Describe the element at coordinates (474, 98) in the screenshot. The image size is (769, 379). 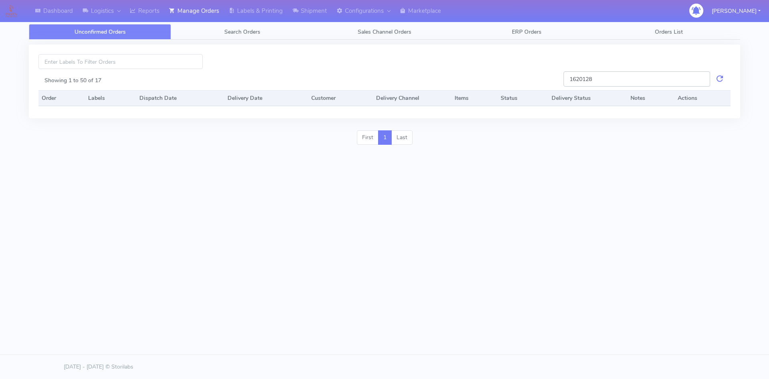
I see `th: Items` at that location.